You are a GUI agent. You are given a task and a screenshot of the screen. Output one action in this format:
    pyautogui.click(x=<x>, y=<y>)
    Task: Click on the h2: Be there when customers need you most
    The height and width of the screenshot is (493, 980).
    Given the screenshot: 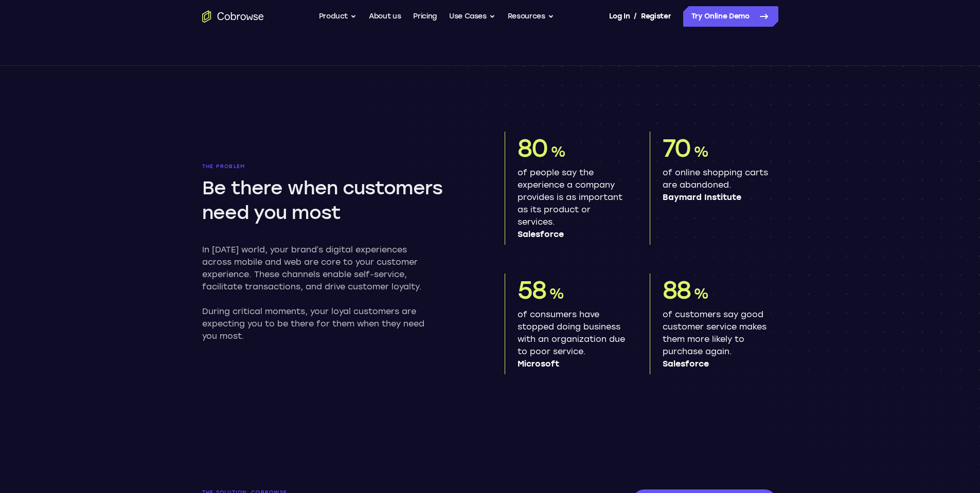 What is the action you would take?
    pyautogui.click(x=337, y=201)
    